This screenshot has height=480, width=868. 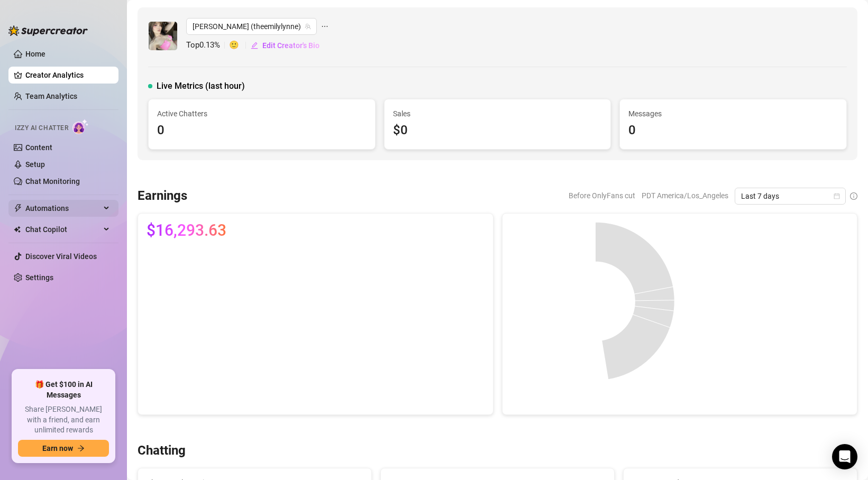 What do you see at coordinates (39, 148) in the screenshot?
I see `a: Content` at bounding box center [39, 148].